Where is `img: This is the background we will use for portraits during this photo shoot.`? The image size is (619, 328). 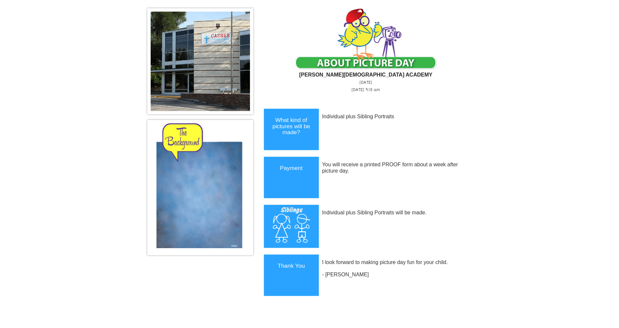 img: This is the background we will use for portraits during this photo shoot. is located at coordinates (200, 187).